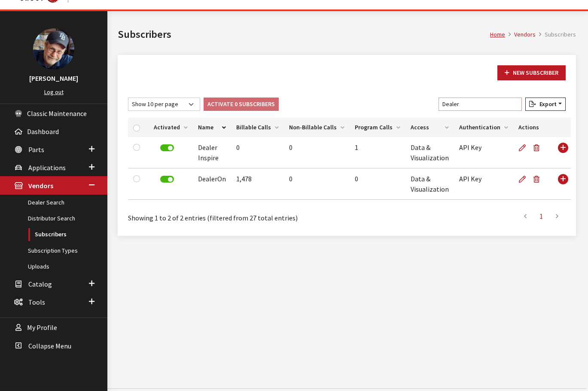 The height and width of the screenshot is (391, 588). Describe the element at coordinates (545, 104) in the screenshot. I see `button: Export` at that location.